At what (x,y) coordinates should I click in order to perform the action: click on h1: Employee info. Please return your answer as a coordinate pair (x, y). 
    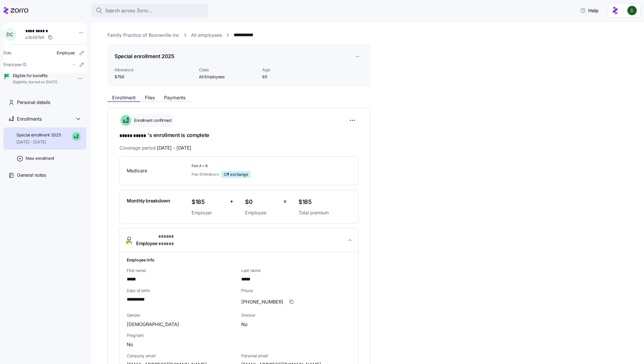
    Looking at the image, I should click on (239, 259).